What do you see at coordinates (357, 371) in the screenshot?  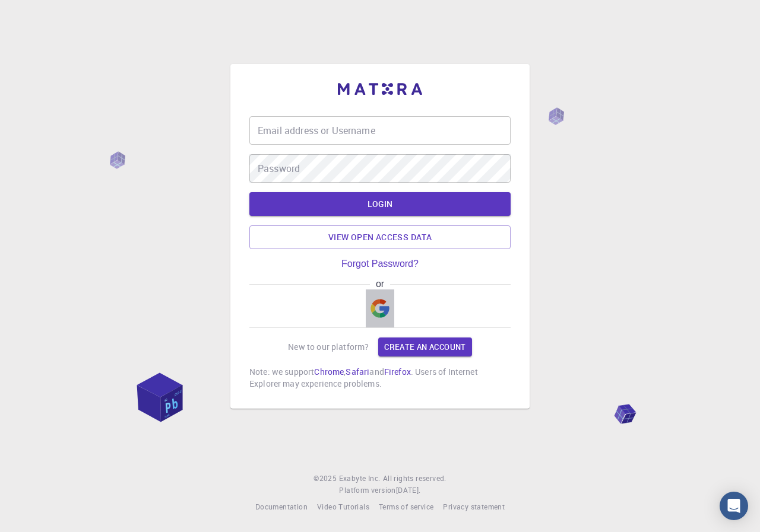 I see `a: Safari` at bounding box center [357, 371].